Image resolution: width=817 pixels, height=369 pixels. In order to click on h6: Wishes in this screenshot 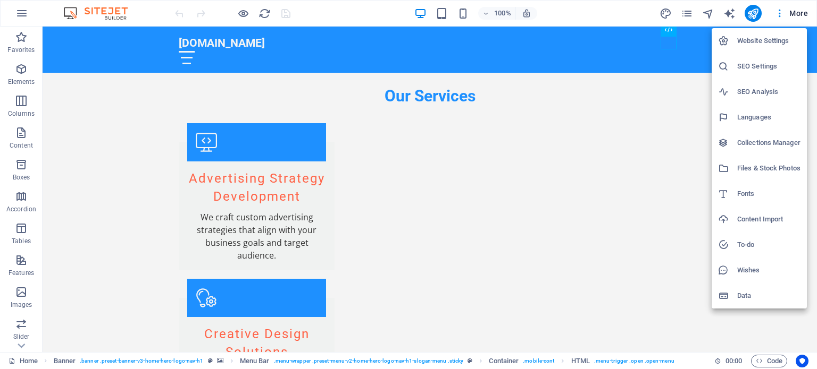, I will do `click(768, 271)`.